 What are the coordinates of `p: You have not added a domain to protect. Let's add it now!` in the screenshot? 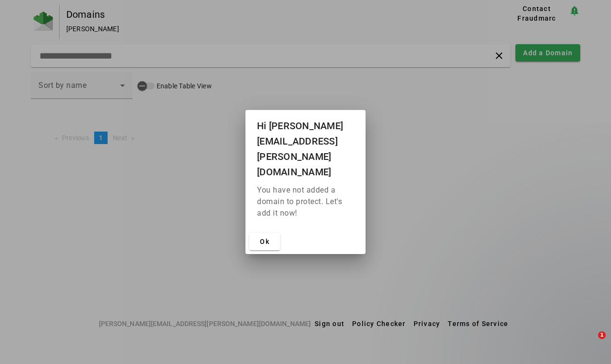 It's located at (306, 202).